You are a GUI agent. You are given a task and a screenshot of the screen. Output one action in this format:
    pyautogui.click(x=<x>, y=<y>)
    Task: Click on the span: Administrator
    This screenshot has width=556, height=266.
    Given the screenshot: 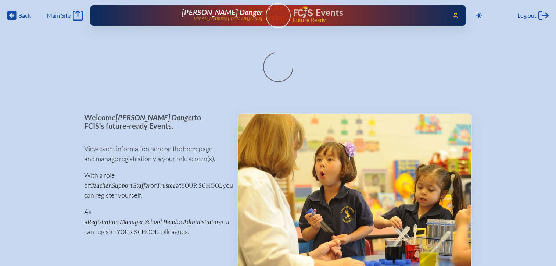 What is the action you would take?
    pyautogui.click(x=201, y=222)
    